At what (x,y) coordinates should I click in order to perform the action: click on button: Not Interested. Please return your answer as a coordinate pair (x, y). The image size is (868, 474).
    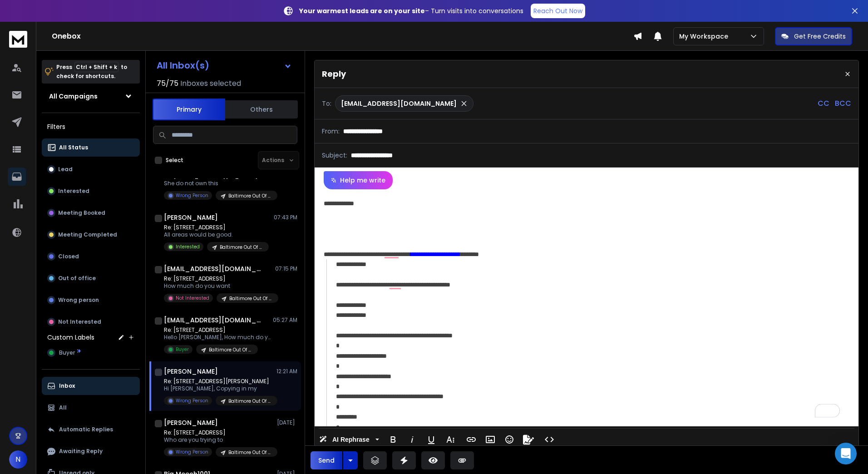
    Looking at the image, I should click on (91, 322).